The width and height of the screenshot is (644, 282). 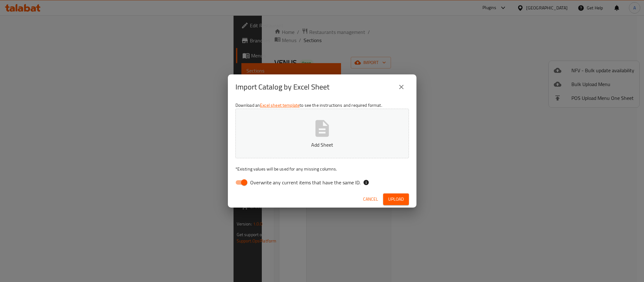 I want to click on svg: If the overwrite option isn't selected, then the items that match an existing ID will be ignored ..., so click(x=366, y=183).